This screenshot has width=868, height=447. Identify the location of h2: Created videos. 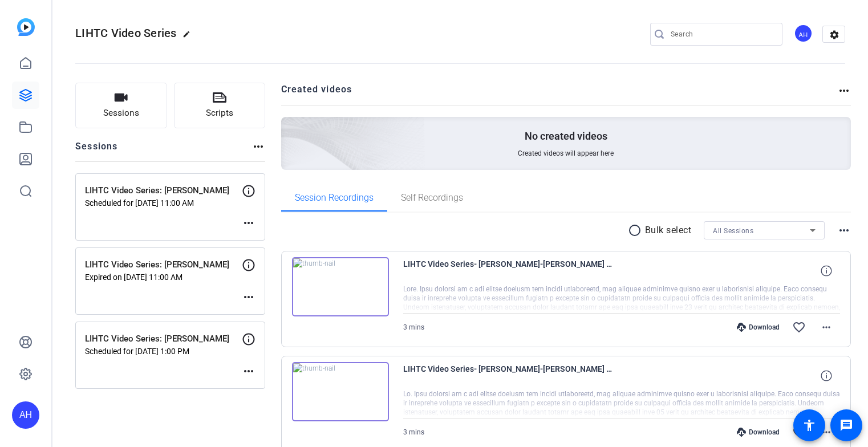
(559, 94).